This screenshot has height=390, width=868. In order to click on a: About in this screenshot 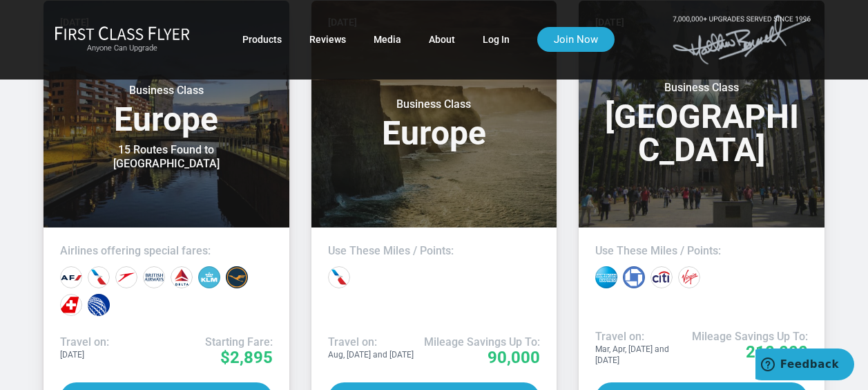, I will do `click(441, 39)`.